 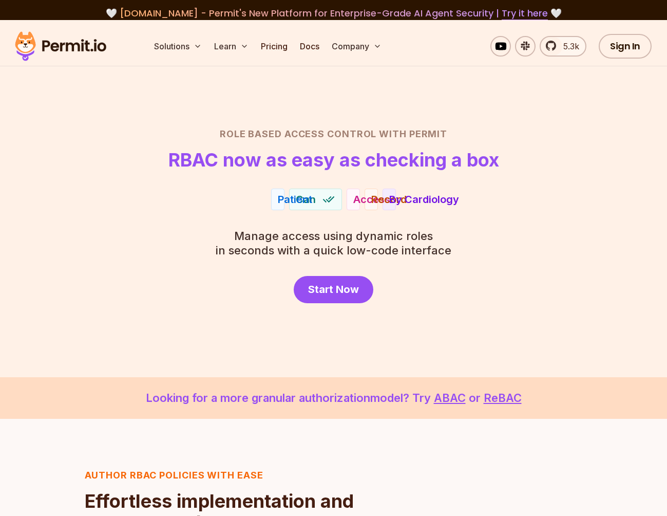 What do you see at coordinates (333, 398) in the screenshot?
I see `p: Looking for a more granular authorization model? Try or` at bounding box center [333, 398].